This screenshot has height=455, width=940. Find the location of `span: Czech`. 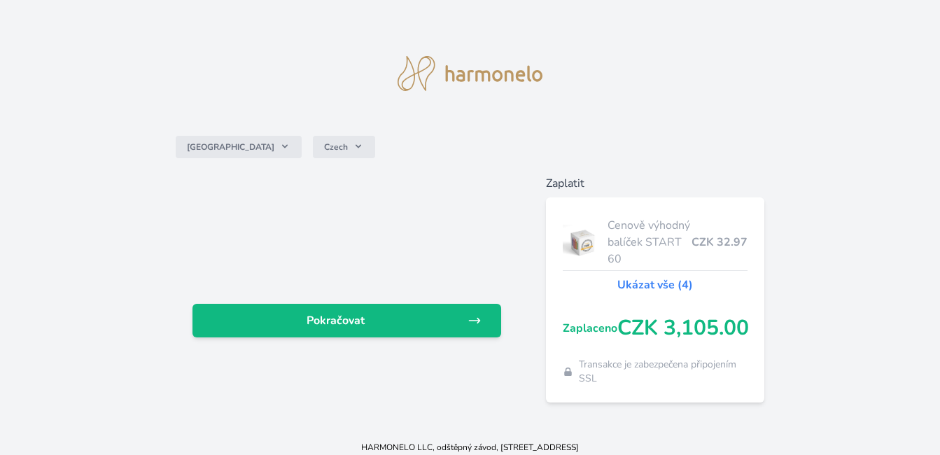

span: Czech is located at coordinates (336, 147).